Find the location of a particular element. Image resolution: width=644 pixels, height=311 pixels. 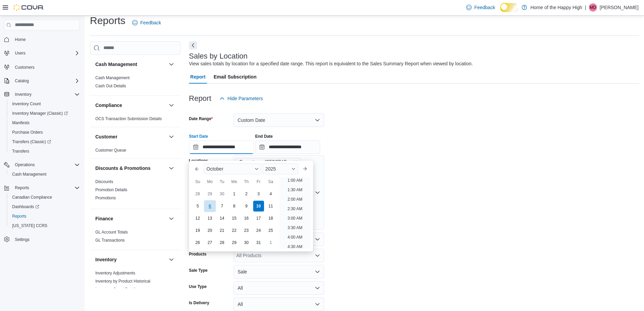

div: day-16 is located at coordinates (246, 219).